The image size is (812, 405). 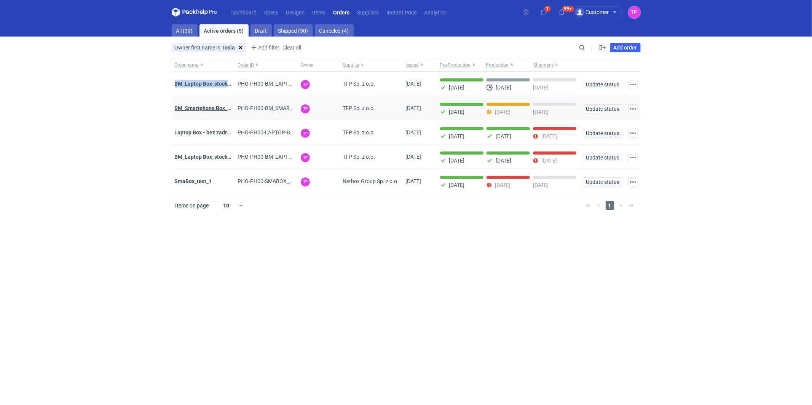 What do you see at coordinates (498, 65) in the screenshot?
I see `span: Production` at bounding box center [498, 65].